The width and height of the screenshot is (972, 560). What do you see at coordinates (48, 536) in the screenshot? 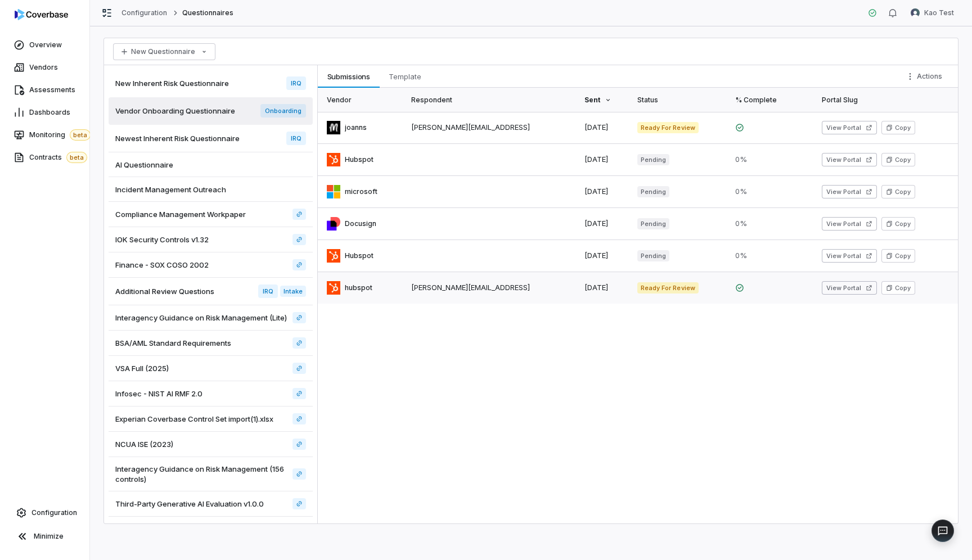
I see `span: Minimize` at bounding box center [48, 536].